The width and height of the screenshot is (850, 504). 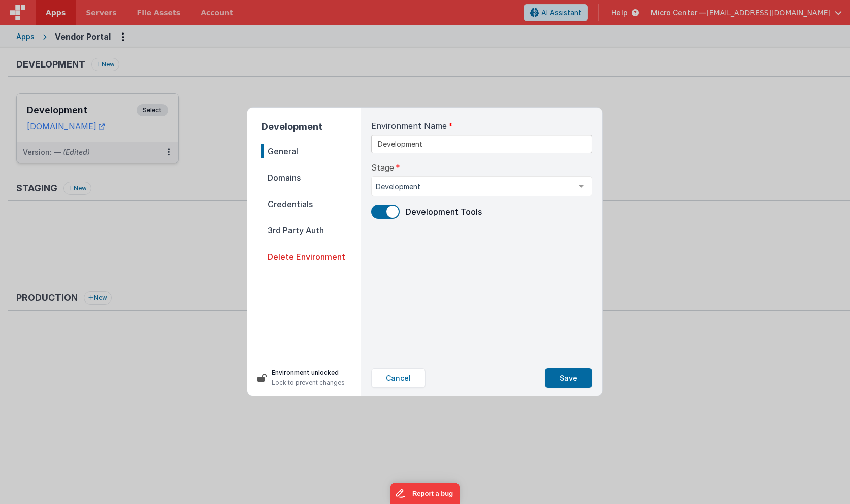 I want to click on button: Cancel, so click(x=398, y=378).